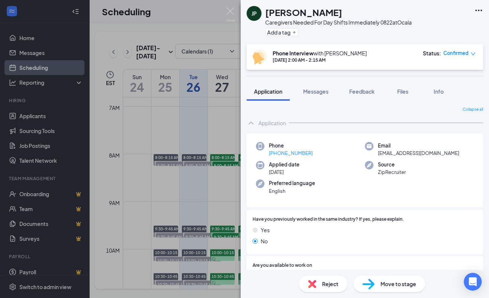 This screenshot has height=298, width=489. Describe the element at coordinates (282, 265) in the screenshot. I see `span: Are you available to work on` at that location.